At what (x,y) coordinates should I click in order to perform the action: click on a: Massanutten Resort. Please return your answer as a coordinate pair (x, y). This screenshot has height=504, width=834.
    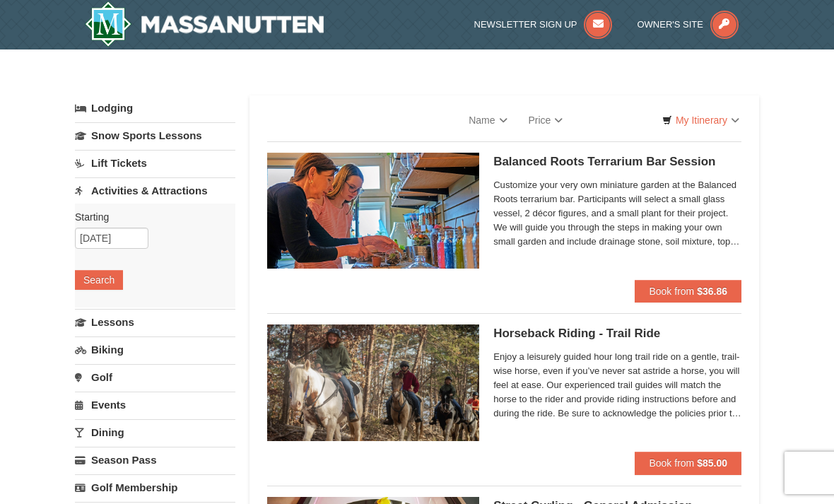
    Looking at the image, I should click on (204, 24).